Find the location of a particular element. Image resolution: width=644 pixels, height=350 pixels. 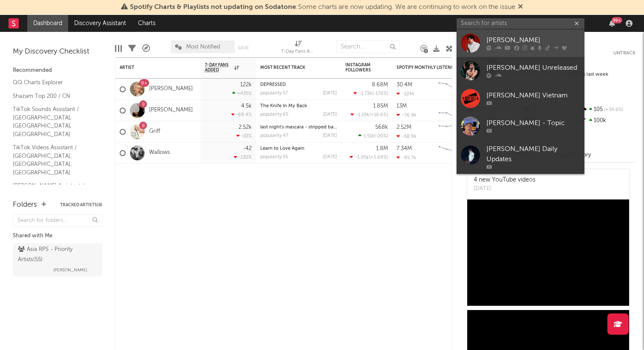

div: 13M is located at coordinates (402, 106).